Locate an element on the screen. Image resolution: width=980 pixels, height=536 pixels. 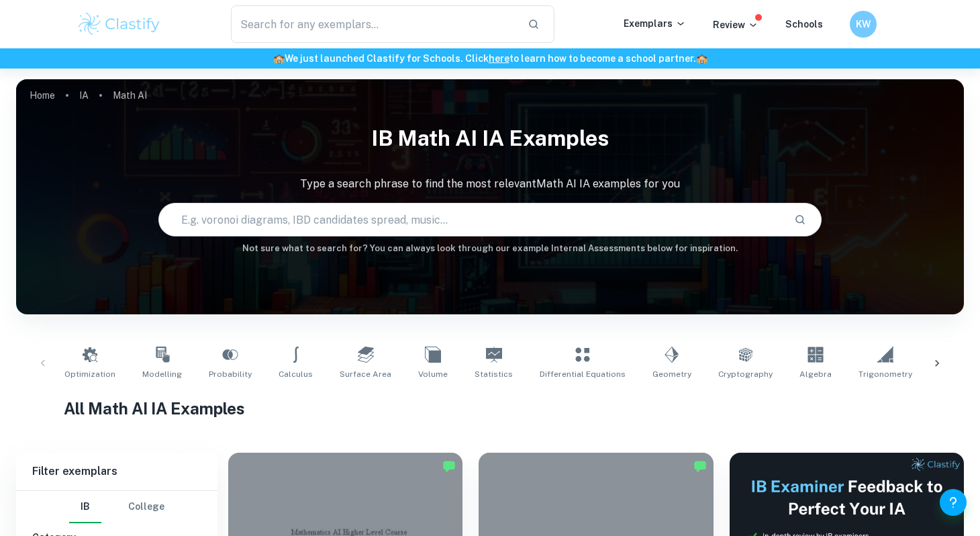
span: Cryptography is located at coordinates (745, 374).